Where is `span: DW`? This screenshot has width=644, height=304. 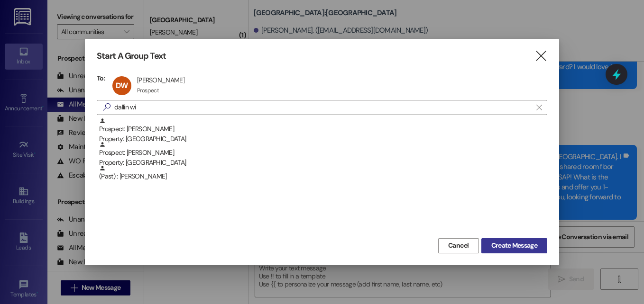
span: DW is located at coordinates (122, 85).